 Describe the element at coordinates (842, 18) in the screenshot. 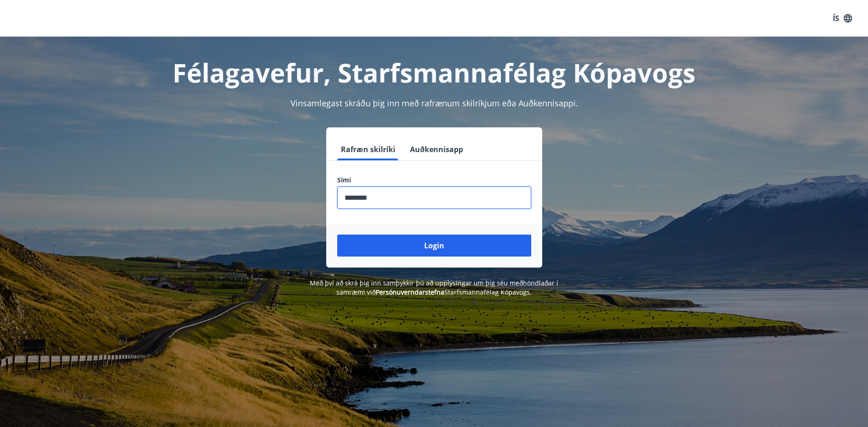

I see `button: ÍS` at that location.